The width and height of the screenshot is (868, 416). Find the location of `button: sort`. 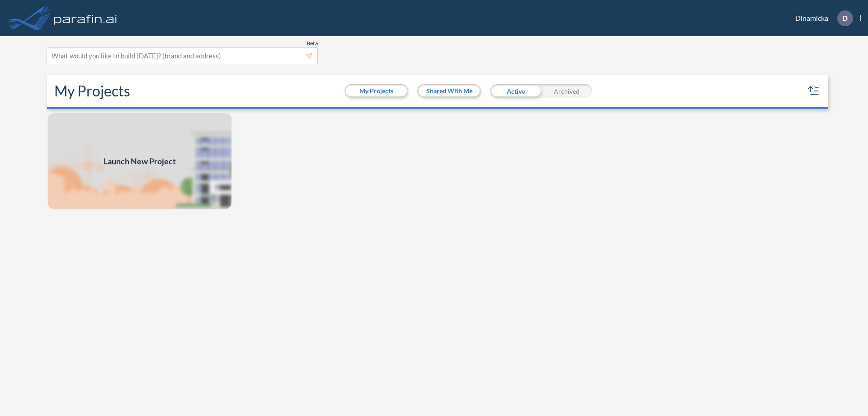

button: sort is located at coordinates (814, 91).